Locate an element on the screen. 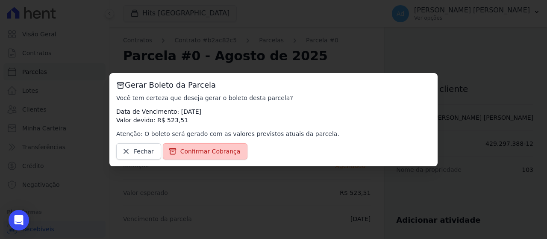 The image size is (547, 239). div: Open Intercom Messenger is located at coordinates (19, 220).